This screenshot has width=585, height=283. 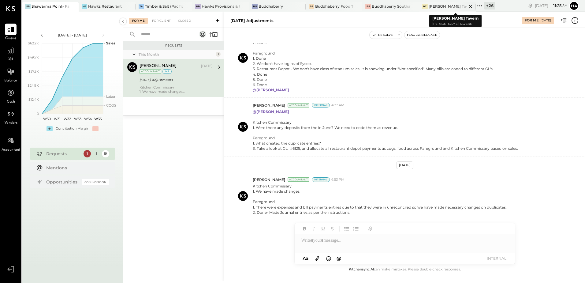 What do you see at coordinates (11, 96) in the screenshot?
I see `a: Cash` at bounding box center [11, 96].